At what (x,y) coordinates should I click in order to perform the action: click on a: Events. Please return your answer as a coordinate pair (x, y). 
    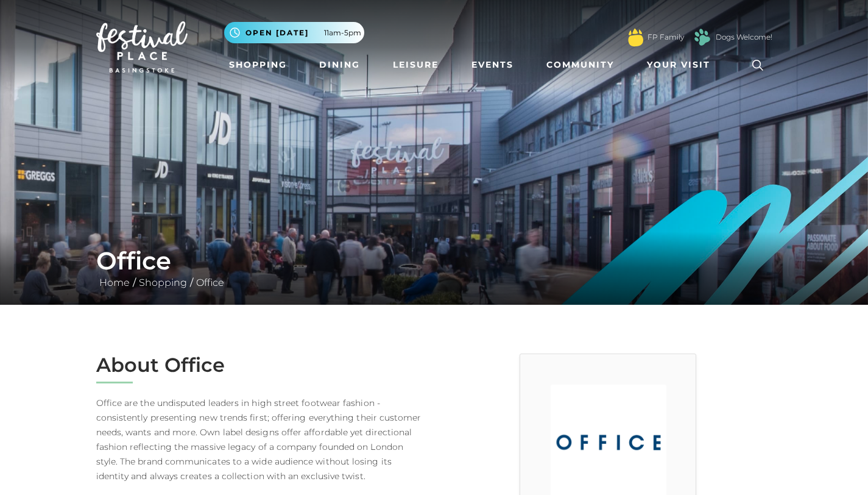
    Looking at the image, I should click on (492, 65).